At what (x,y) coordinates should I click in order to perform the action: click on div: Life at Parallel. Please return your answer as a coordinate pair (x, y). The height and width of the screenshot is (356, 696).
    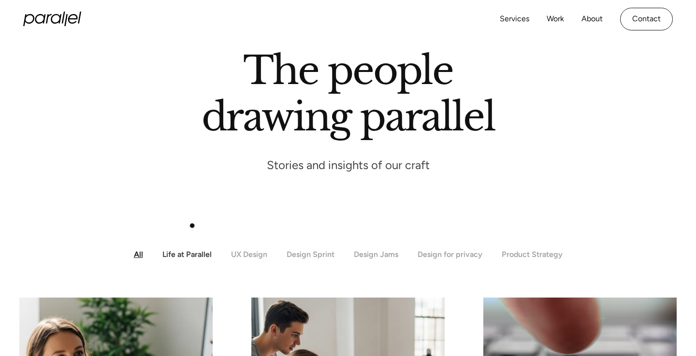
    Looking at the image, I should click on (187, 254).